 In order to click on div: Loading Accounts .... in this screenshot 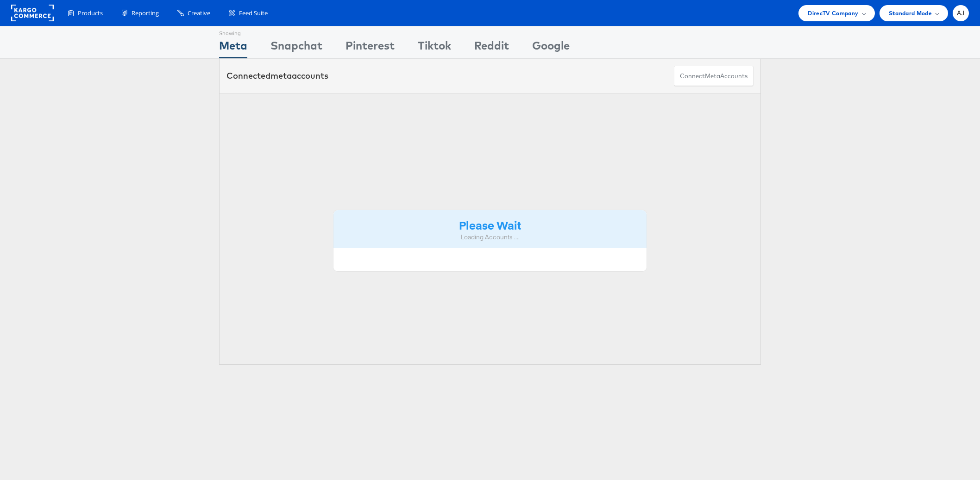, I will do `click(490, 237)`.